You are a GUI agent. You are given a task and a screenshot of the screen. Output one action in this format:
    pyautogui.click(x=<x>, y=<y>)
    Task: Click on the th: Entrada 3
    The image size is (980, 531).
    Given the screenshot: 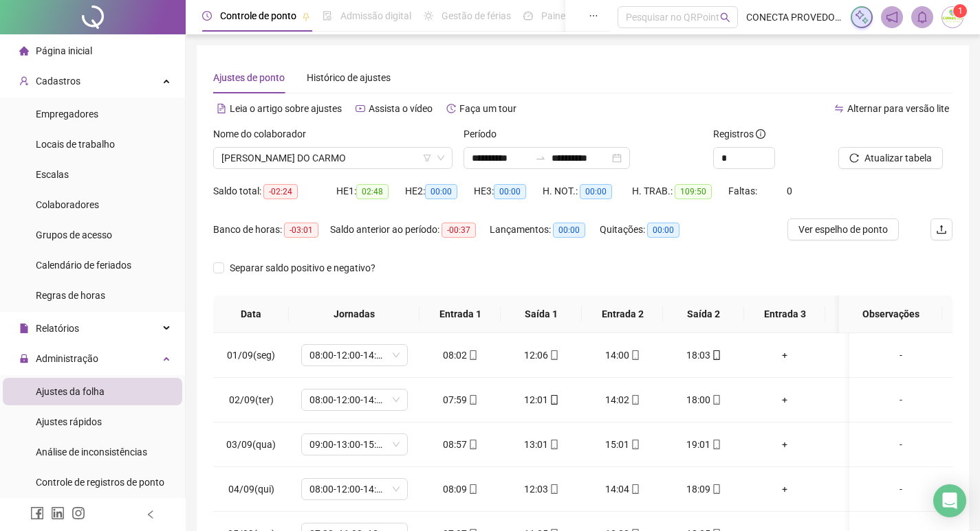 What is the action you would take?
    pyautogui.click(x=784, y=314)
    